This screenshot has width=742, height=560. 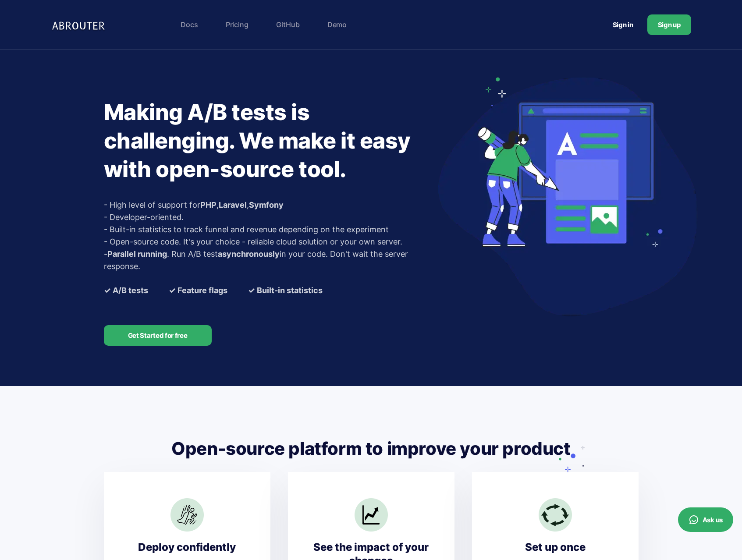 What do you see at coordinates (208, 205) in the screenshot?
I see `b: PHP` at bounding box center [208, 205].